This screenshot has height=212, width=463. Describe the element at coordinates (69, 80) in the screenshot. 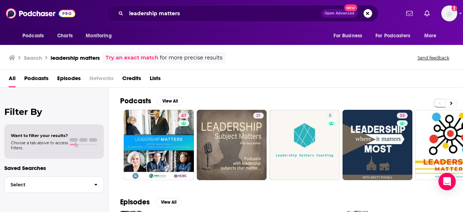

I see `span: Episodes` at that location.